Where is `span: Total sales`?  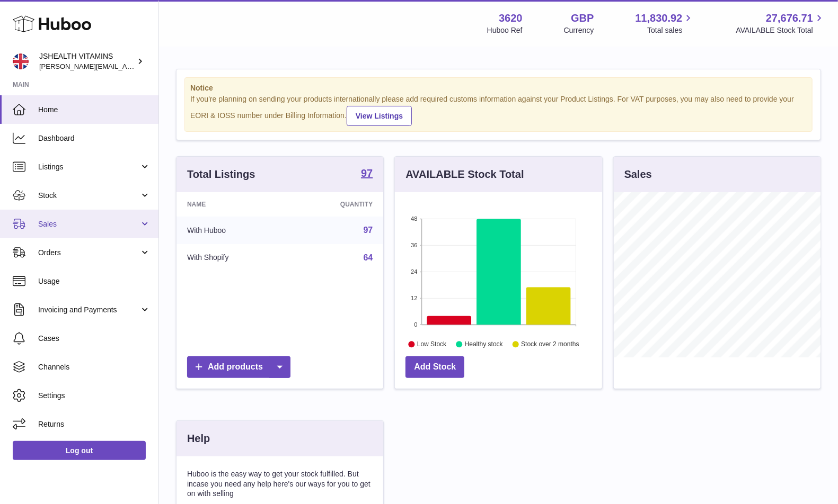 span: Total sales is located at coordinates (670, 30).